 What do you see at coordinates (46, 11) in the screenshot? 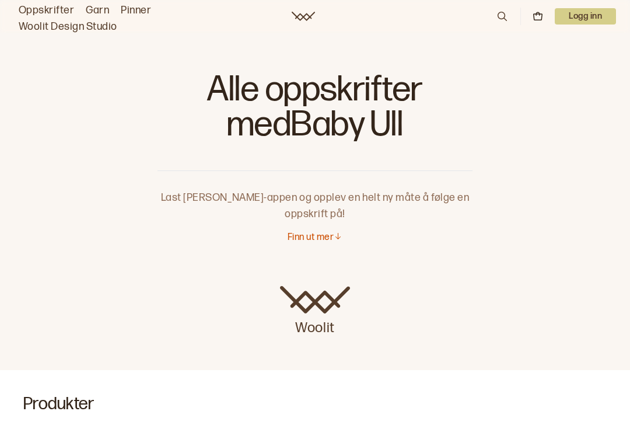
I see `a: Oppskrifter` at bounding box center [46, 11].